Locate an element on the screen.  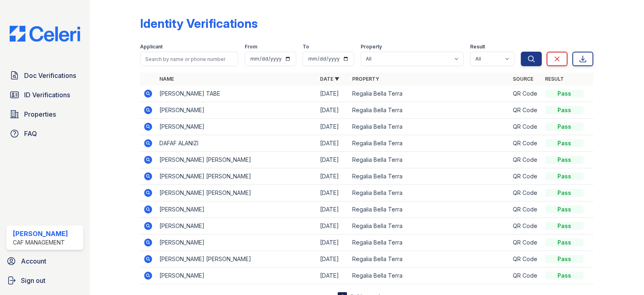
label: Property is located at coordinates (371, 46).